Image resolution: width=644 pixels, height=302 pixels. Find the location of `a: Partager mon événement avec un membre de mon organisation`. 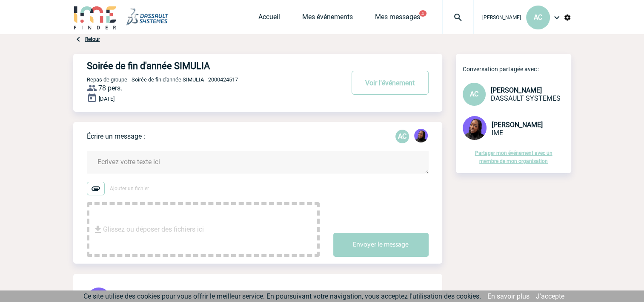

a: Partager mon événement avec un membre de mon organisation is located at coordinates (514, 157).